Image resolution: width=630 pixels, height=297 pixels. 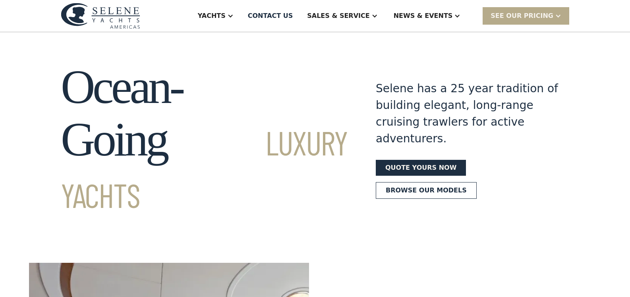 I want to click on div: Yachts, so click(x=212, y=16).